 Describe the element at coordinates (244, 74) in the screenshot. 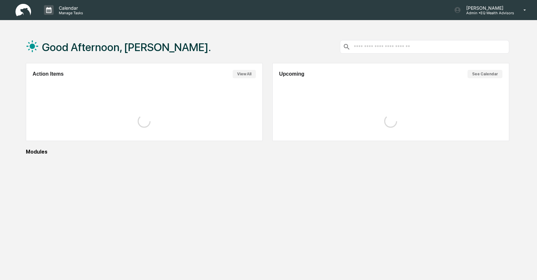

I see `a: View All` at that location.